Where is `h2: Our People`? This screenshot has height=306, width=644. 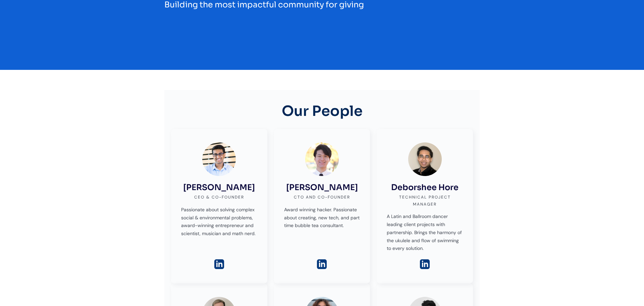 h2: Our People is located at coordinates (322, 116).